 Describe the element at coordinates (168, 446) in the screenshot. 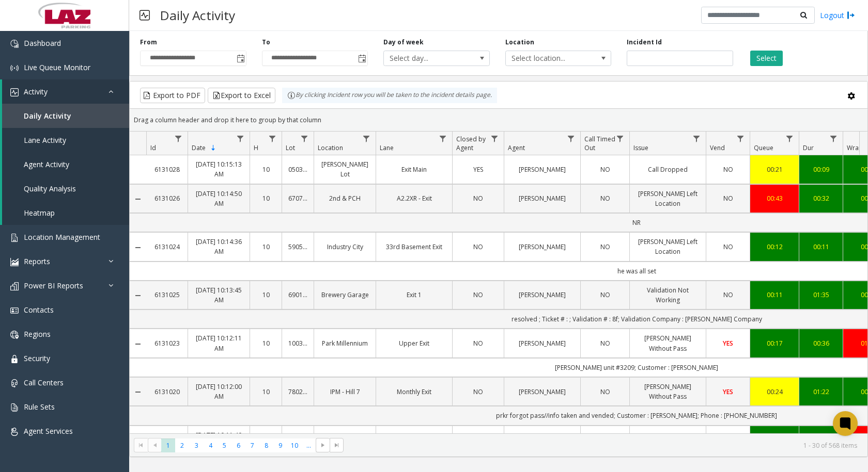

I see `span: Page 1` at that location.